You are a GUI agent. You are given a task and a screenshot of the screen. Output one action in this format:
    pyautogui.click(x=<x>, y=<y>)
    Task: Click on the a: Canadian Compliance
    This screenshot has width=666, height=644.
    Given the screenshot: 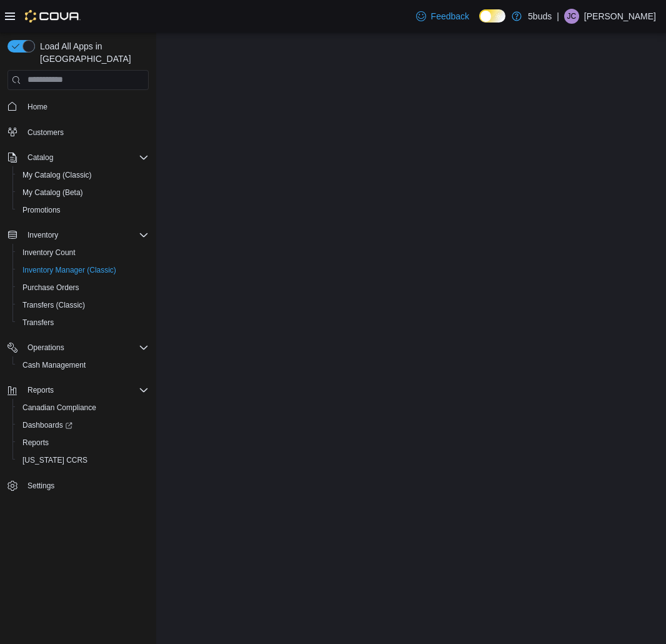 What is the action you would take?
    pyautogui.click(x=60, y=407)
    